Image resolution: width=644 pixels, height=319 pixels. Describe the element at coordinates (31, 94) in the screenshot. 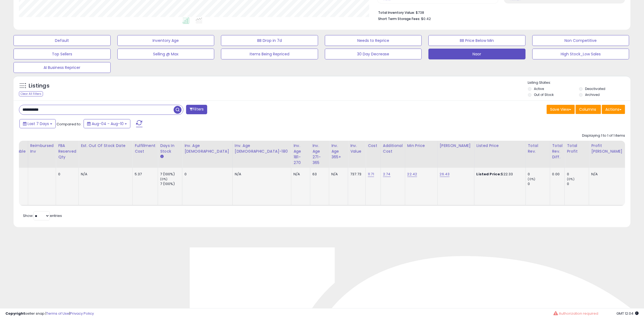

I see `div: Clear All Filters` at that location.